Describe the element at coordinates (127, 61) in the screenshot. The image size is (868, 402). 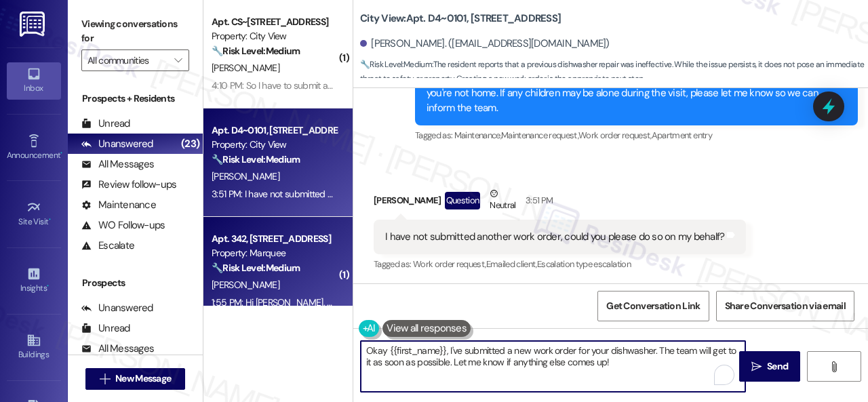
I see `input: All communities` at that location.